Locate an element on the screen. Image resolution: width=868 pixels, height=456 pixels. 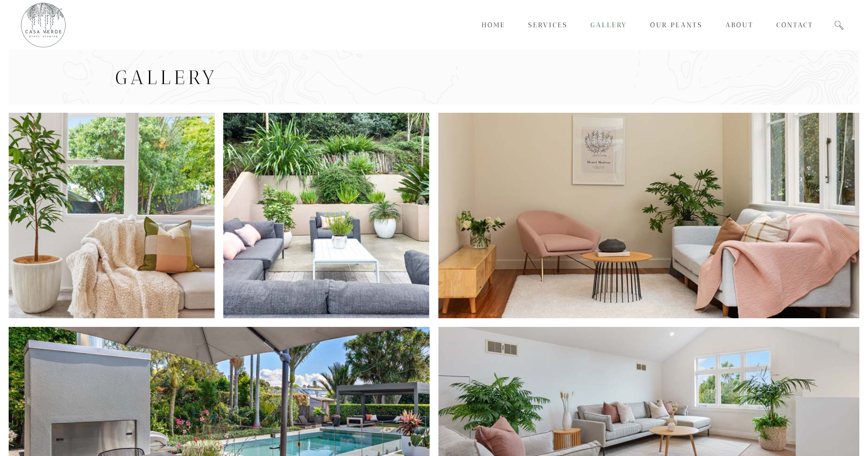
span: Our Plants is located at coordinates (676, 25).